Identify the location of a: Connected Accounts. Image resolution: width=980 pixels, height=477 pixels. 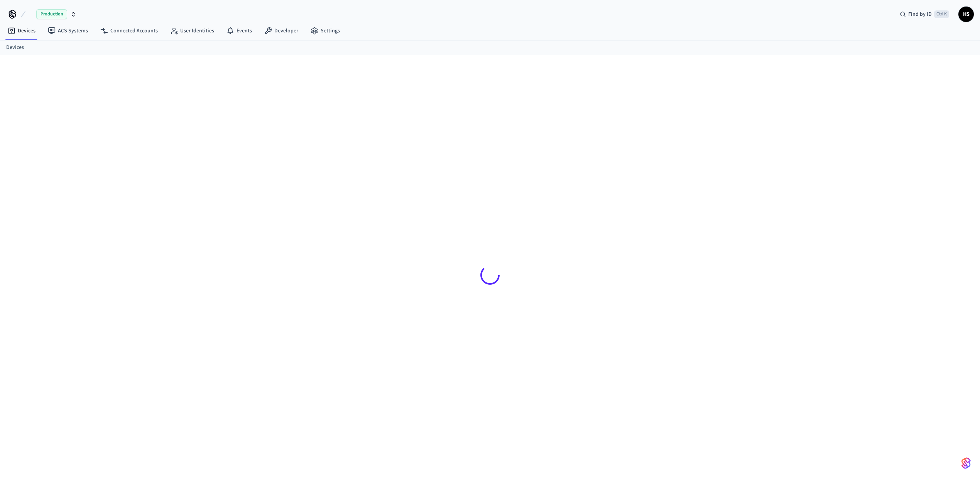
(129, 31).